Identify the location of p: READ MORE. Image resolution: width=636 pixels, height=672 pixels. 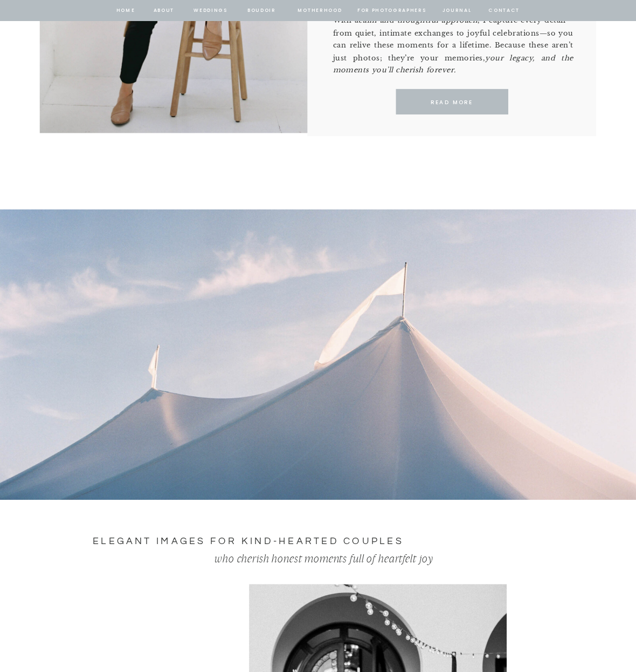
(452, 103).